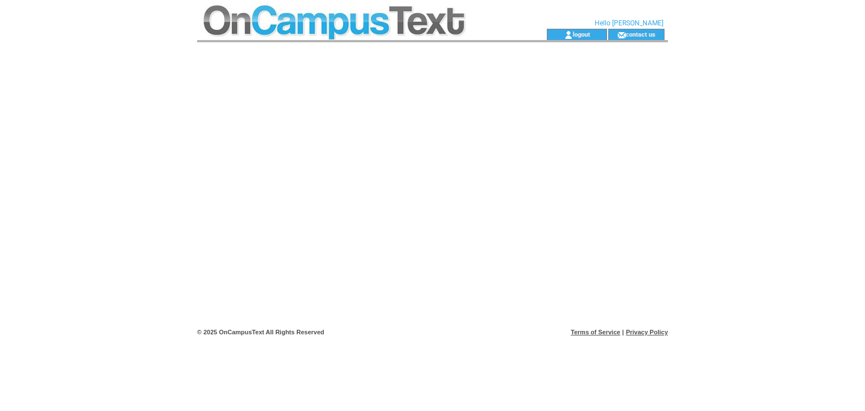  Describe the element at coordinates (568, 35) in the screenshot. I see `img: account_icon.gif` at that location.